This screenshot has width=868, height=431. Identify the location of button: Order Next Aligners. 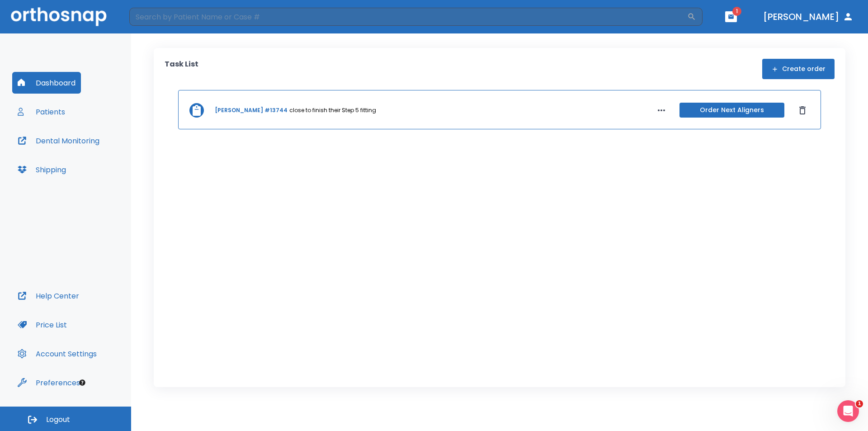
(732, 110).